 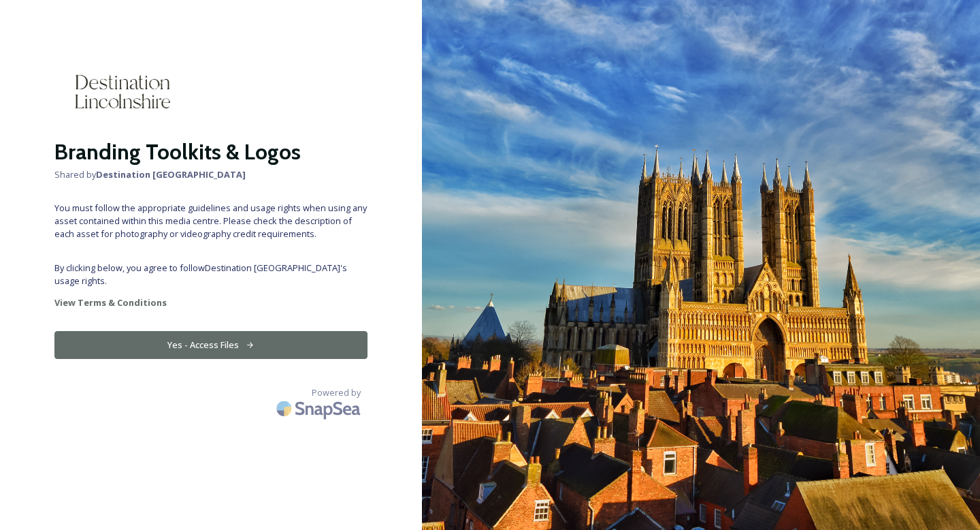 I want to click on img: SnapSea Logo, so click(x=320, y=408).